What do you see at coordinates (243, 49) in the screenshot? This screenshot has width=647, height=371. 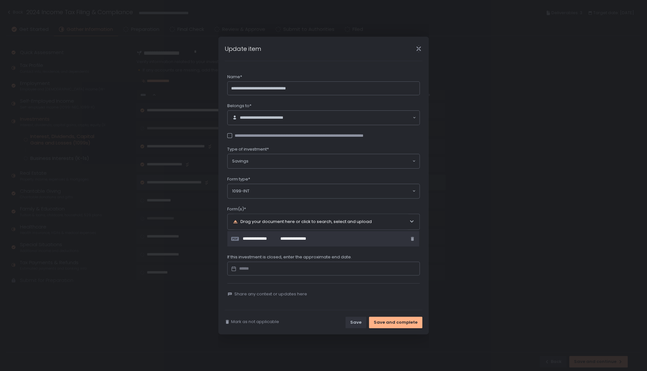 I see `h1: Update item` at bounding box center [243, 49].